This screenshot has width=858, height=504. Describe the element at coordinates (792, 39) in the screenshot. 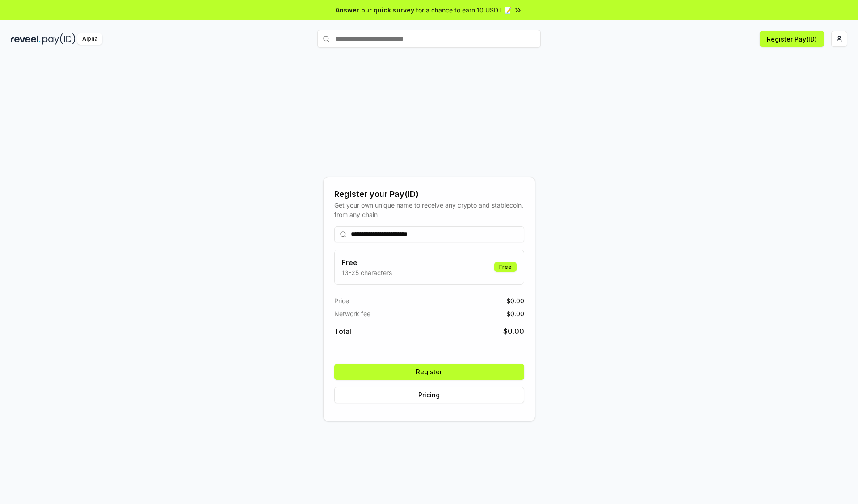

I see `button: Register Pay(ID)` at that location.